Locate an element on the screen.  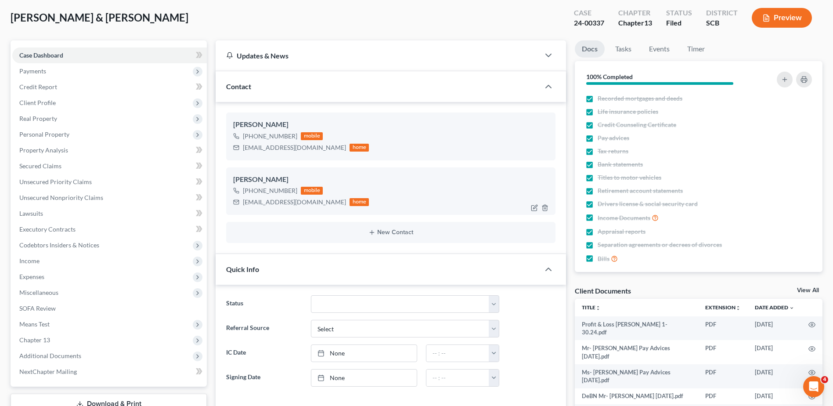
span: Separation agreements or decrees of divorces is located at coordinates (660, 245).